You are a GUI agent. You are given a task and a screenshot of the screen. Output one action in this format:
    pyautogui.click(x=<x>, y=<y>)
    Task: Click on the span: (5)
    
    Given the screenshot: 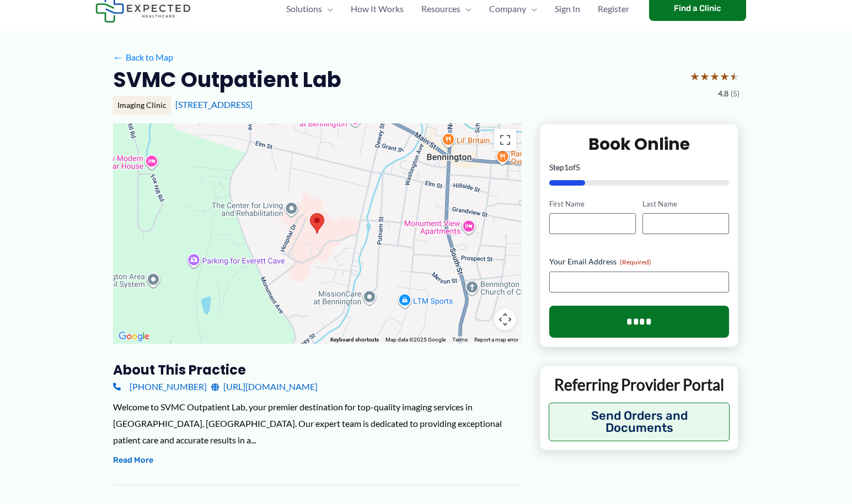 What is the action you would take?
    pyautogui.click(x=735, y=94)
    